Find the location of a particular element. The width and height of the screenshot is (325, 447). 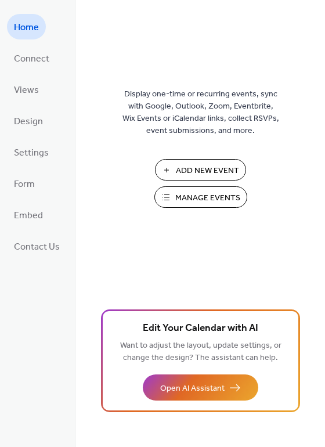

span: Contact Us is located at coordinates (37, 248).